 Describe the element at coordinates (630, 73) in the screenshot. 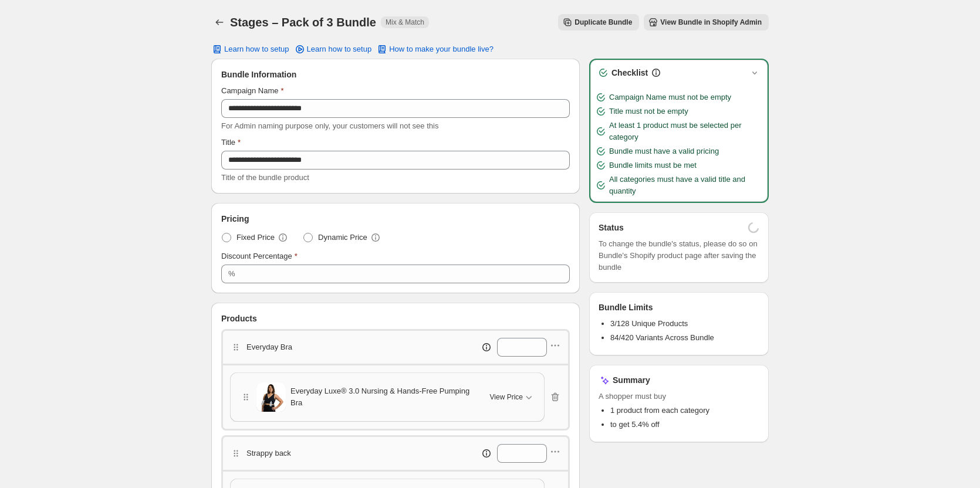

I see `h3: Checklist` at that location.